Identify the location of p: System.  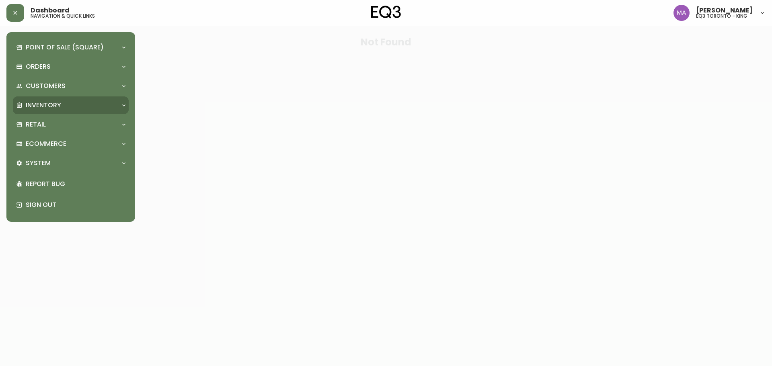
(38, 163).